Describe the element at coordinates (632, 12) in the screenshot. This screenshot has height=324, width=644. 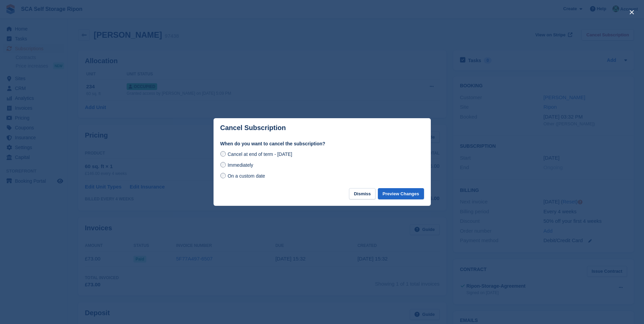
I see `button: close` at that location.